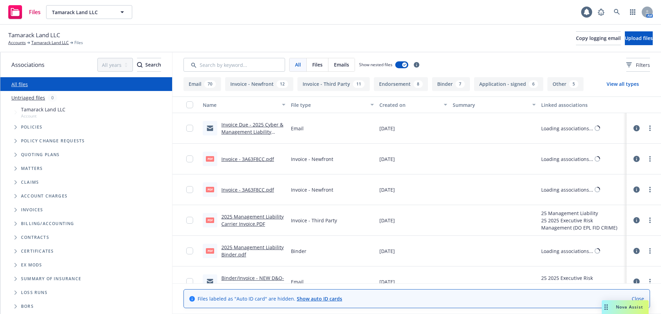 This screenshot has width=661, height=314. Describe the element at coordinates (28, 65) in the screenshot. I see `span: Associations` at that location.